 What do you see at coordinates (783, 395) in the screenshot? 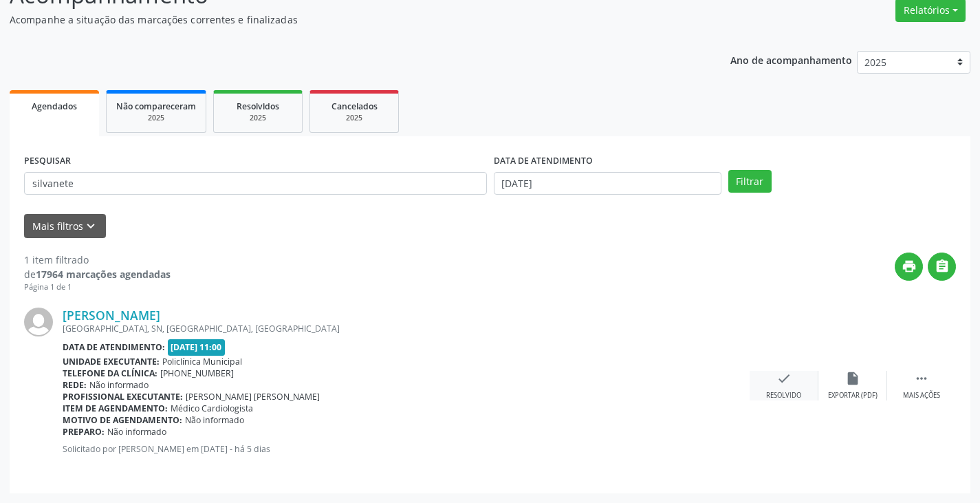
I see `div: Resolvido` at bounding box center [783, 395].